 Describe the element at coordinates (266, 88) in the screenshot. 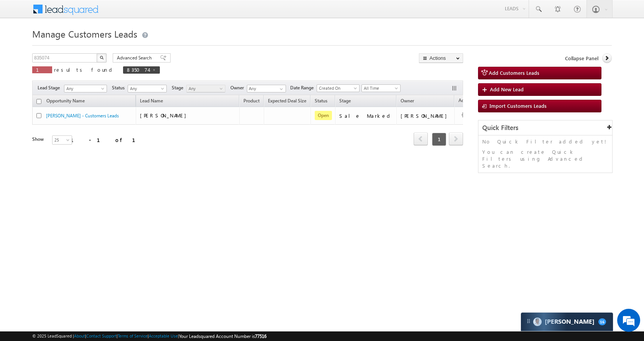

I see `input: Type to Search` at that location.